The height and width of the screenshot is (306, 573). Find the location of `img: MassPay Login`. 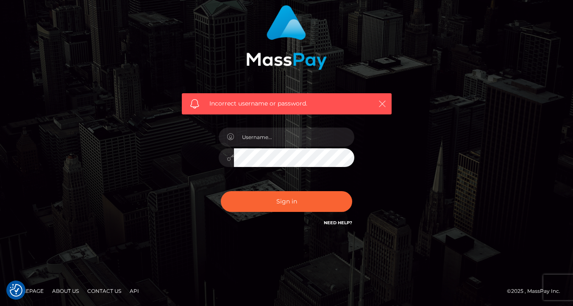

img: MassPay Login is located at coordinates (287, 37).